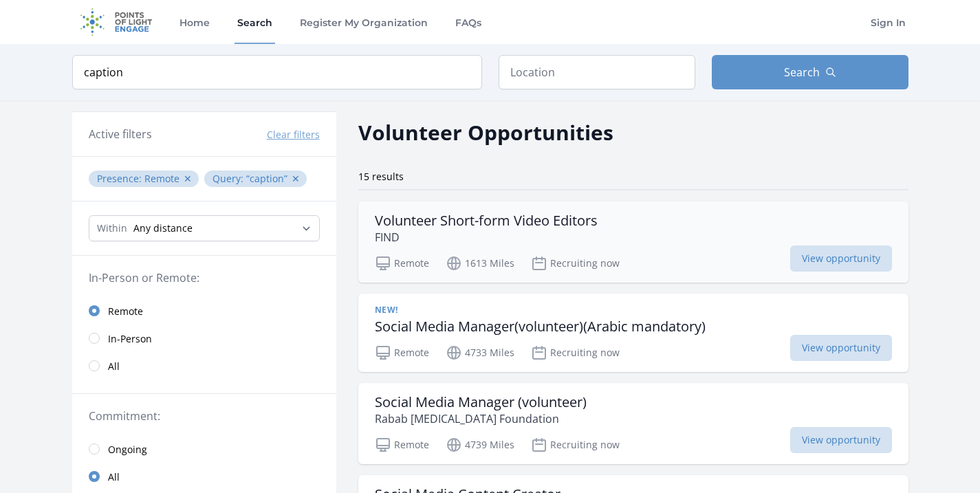  I want to click on span: In-Person, so click(130, 339).